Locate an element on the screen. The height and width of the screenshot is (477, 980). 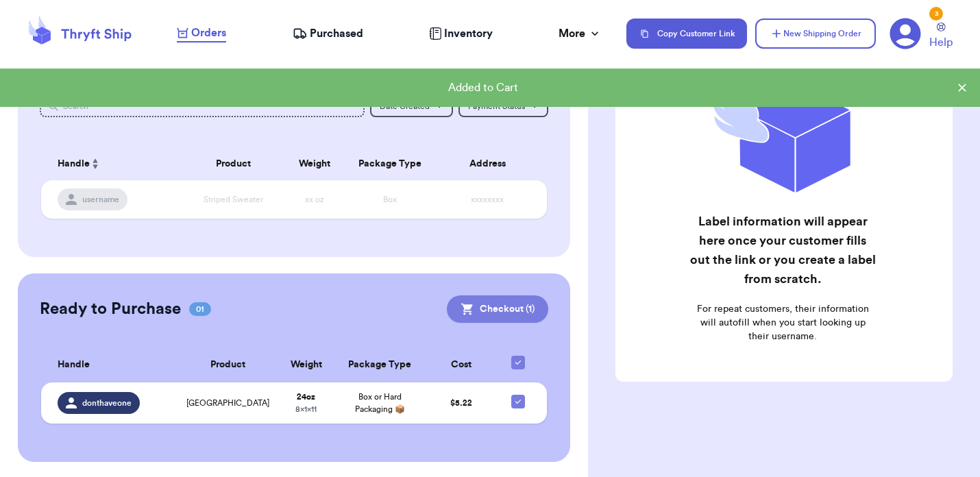
p: For repeat customers, their information will autofill when you start looking up their username. is located at coordinates (782, 323).